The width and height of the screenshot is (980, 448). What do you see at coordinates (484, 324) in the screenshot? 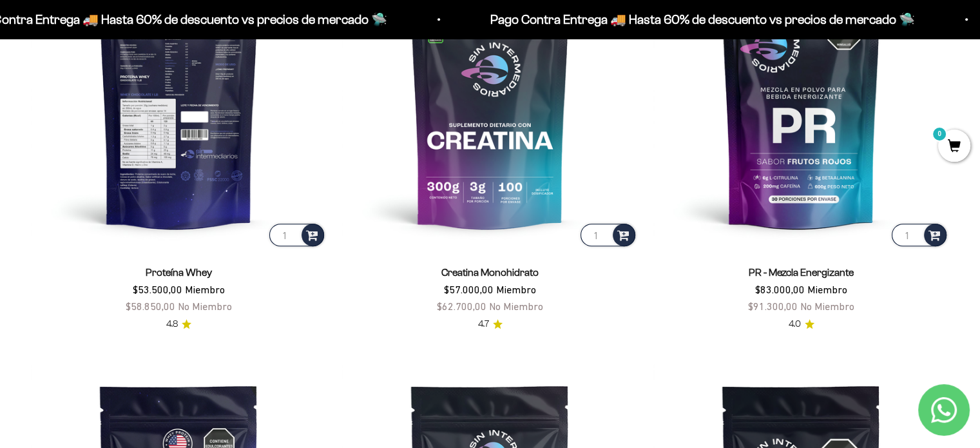
I see `span: 4.7` at bounding box center [484, 324].